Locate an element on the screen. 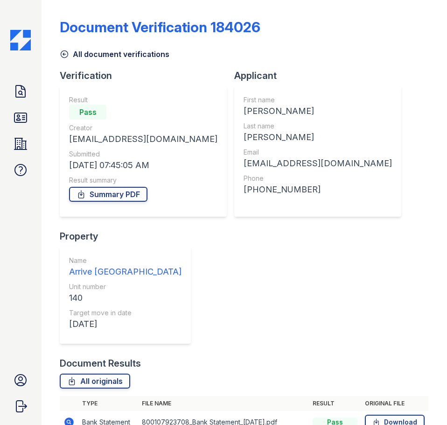  div: Pass is located at coordinates (88, 112).